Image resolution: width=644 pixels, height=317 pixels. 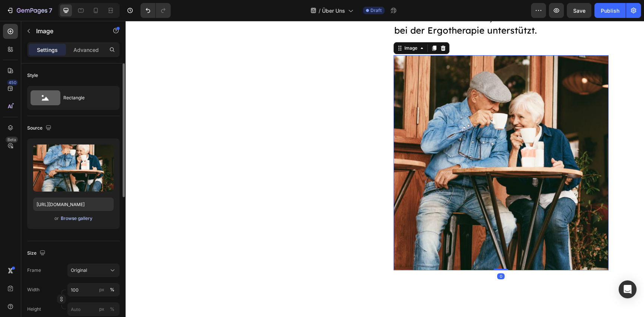 I want to click on div: Style, so click(x=32, y=75).